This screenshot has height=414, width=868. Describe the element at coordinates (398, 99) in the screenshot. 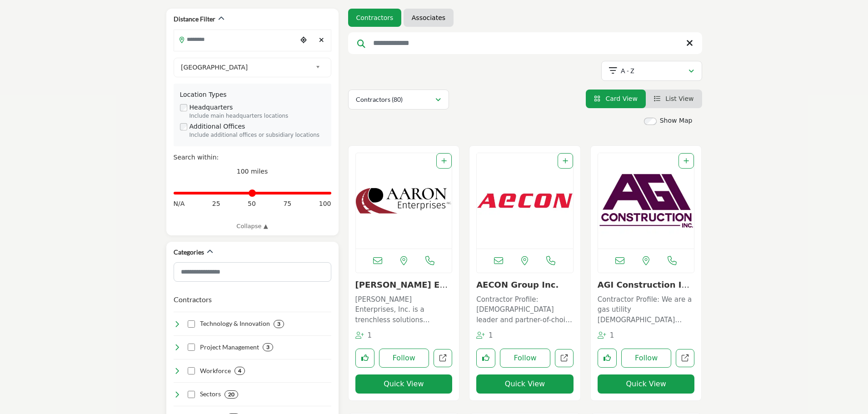

I see `button: Contractors (80)` at that location.